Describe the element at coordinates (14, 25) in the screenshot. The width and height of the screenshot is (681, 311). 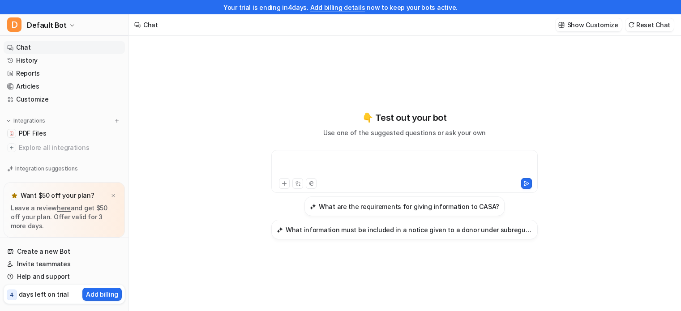
I see `span: D` at that location.